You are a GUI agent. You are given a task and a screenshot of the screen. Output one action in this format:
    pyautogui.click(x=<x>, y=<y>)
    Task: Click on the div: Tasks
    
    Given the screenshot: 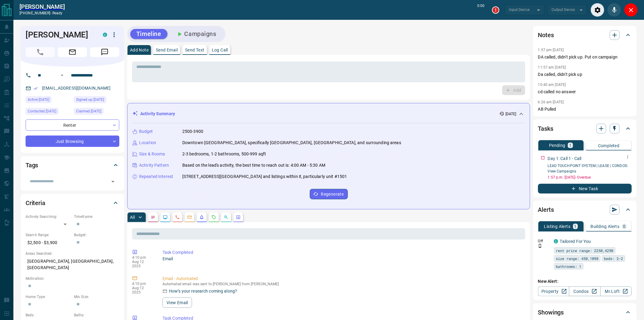 What is the action you would take?
    pyautogui.click(x=585, y=129)
    